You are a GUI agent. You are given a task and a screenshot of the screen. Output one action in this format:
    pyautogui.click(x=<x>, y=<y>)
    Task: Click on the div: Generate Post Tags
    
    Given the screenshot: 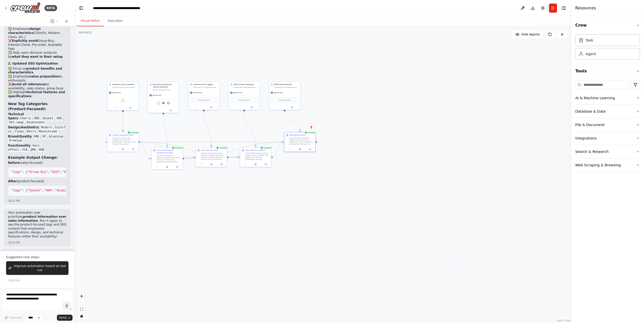 What is the action you would take?
    pyautogui.click(x=209, y=150)
    